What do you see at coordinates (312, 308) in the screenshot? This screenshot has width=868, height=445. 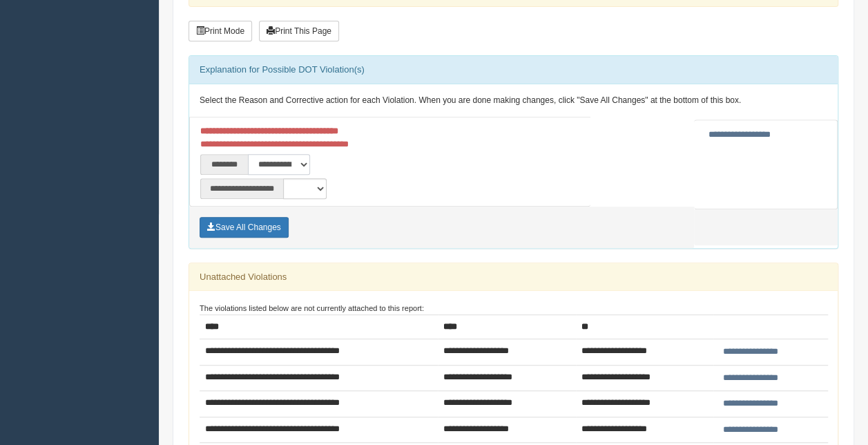 I see `small: The violations listed below are not currently attached to this report:` at bounding box center [312, 308].